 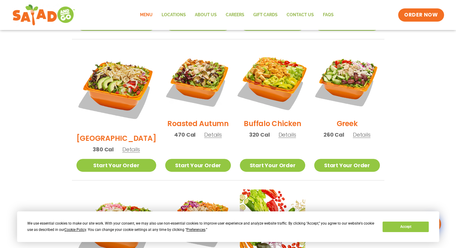 What do you see at coordinates (75, 230) in the screenshot?
I see `span: Cookie Policy` at bounding box center [75, 230].